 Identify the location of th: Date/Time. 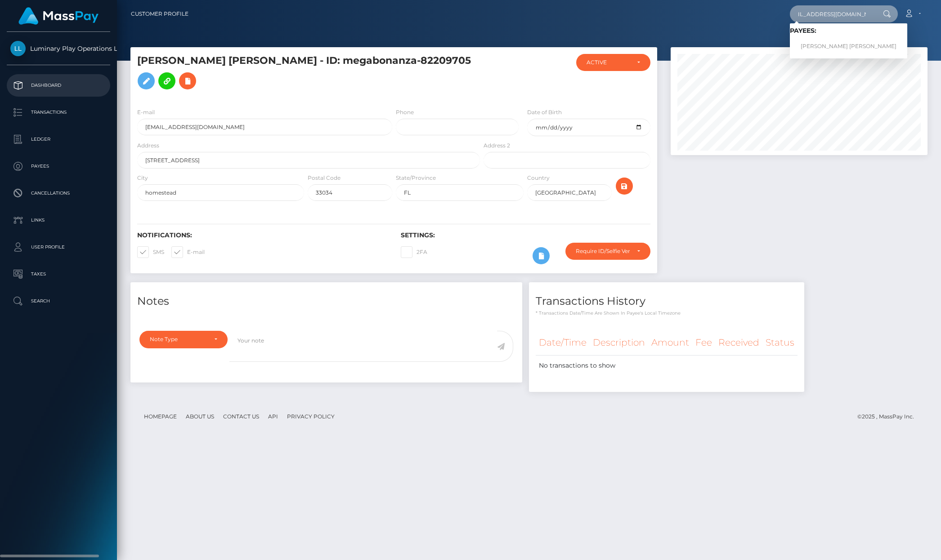
(562, 343).